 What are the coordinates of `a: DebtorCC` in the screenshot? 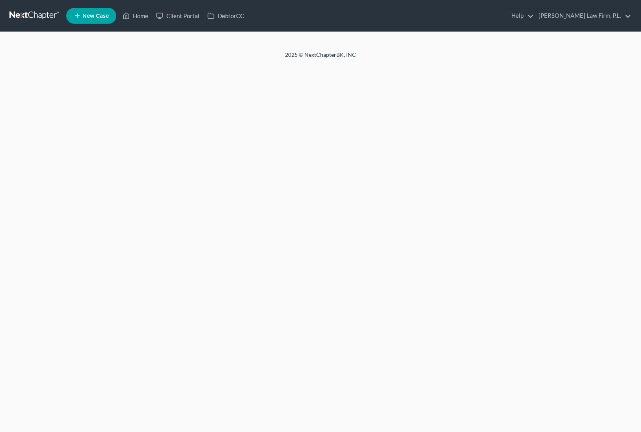 It's located at (226, 16).